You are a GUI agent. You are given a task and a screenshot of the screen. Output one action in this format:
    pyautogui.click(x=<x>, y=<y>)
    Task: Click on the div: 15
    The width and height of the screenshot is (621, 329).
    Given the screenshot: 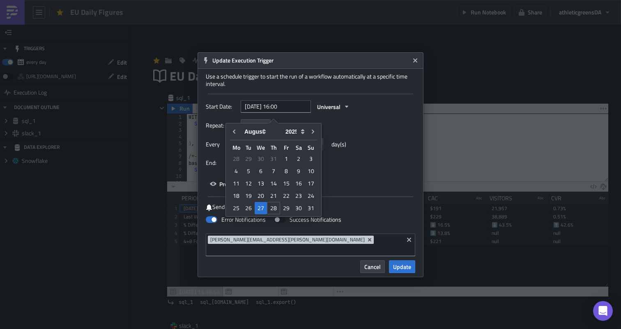 What is the action you would take?
    pyautogui.click(x=286, y=183)
    